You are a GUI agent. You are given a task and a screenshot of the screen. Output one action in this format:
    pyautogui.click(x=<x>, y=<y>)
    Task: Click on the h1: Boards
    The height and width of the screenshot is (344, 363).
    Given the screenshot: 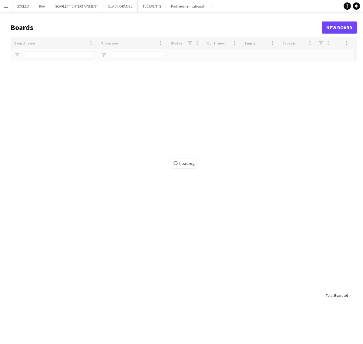 What is the action you would take?
    pyautogui.click(x=166, y=28)
    